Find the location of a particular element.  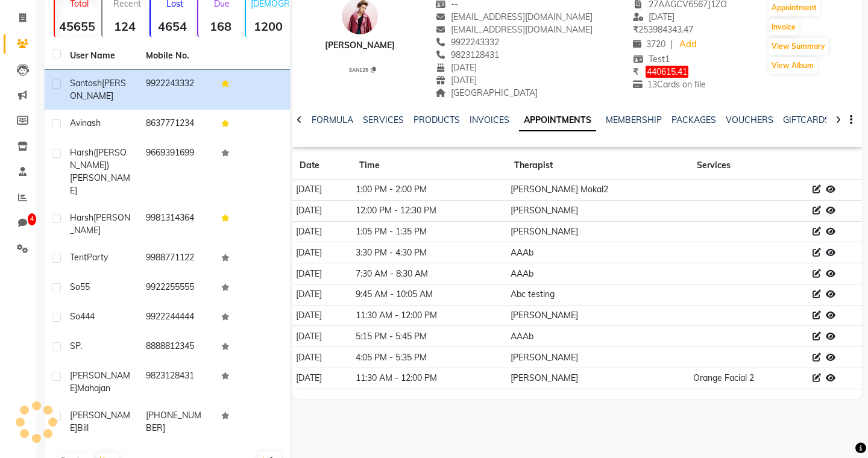

span: 55 is located at coordinates (85, 286).